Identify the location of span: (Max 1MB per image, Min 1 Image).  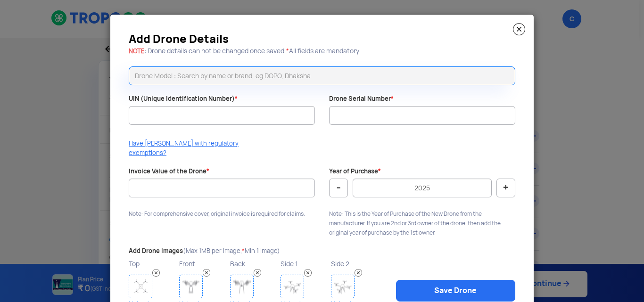
(231, 251).